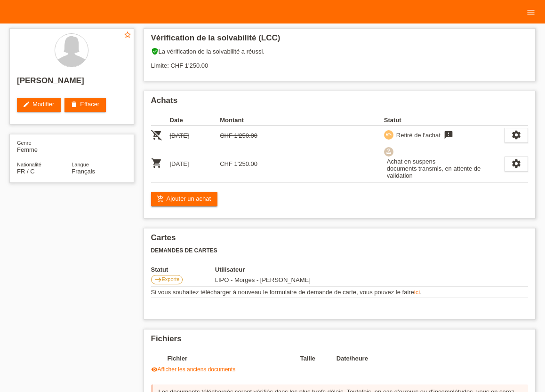 This screenshot has height=392, width=545. Describe the element at coordinates (389, 135) in the screenshot. I see `i: undo` at that location.